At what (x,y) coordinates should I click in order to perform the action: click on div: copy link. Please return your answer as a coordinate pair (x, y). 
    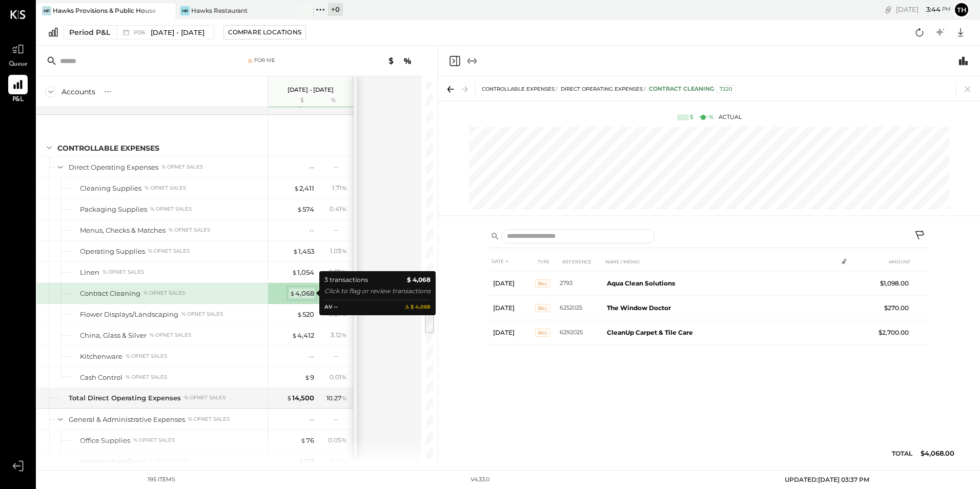
    Looking at the image, I should click on (888, 9).